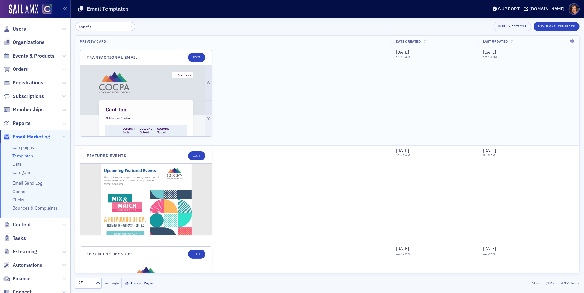 The height and width of the screenshot is (293, 584). I want to click on a: Lists, so click(17, 164).